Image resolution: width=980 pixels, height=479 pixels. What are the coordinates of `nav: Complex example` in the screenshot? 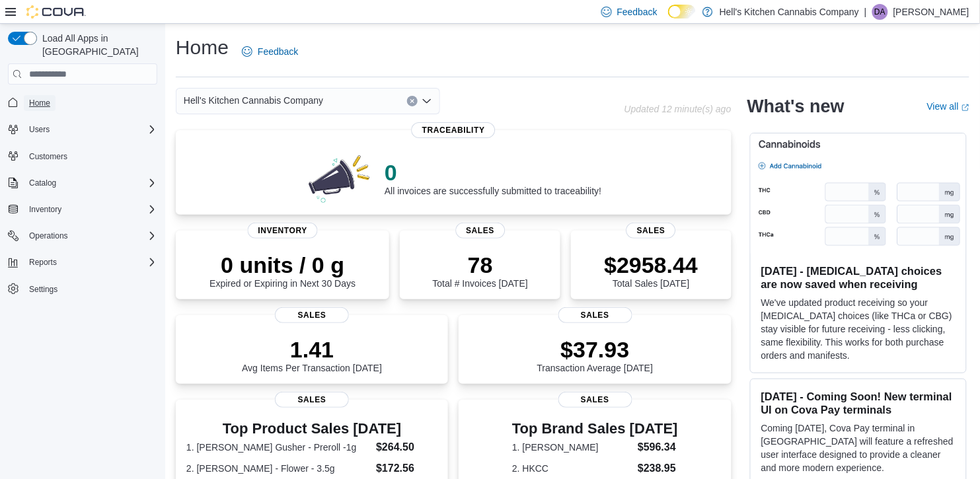 It's located at (83, 210).